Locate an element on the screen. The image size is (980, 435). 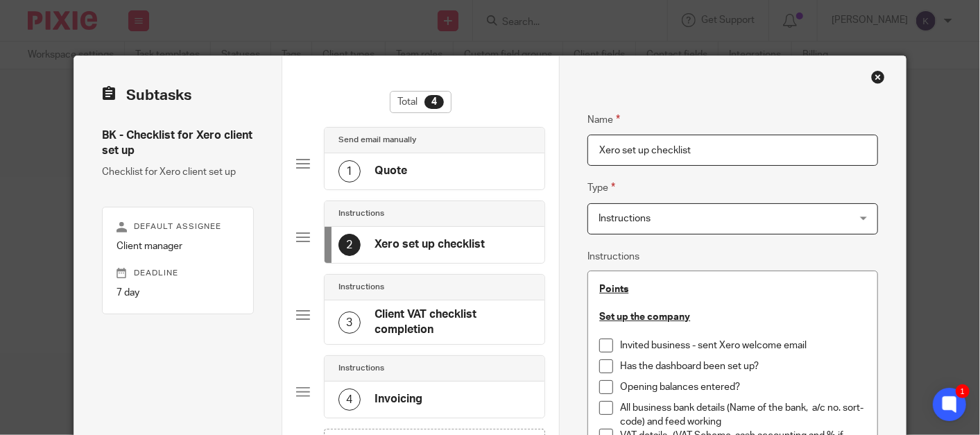
h2: Subtasks is located at coordinates (146, 96).